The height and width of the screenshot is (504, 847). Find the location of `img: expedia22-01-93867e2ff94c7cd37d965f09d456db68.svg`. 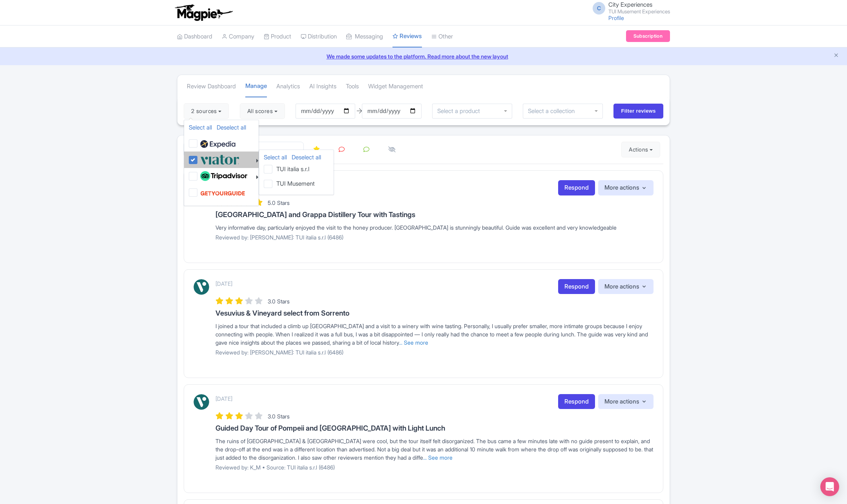

img: expedia22-01-93867e2ff94c7cd37d965f09d456db68.svg is located at coordinates (218, 144).